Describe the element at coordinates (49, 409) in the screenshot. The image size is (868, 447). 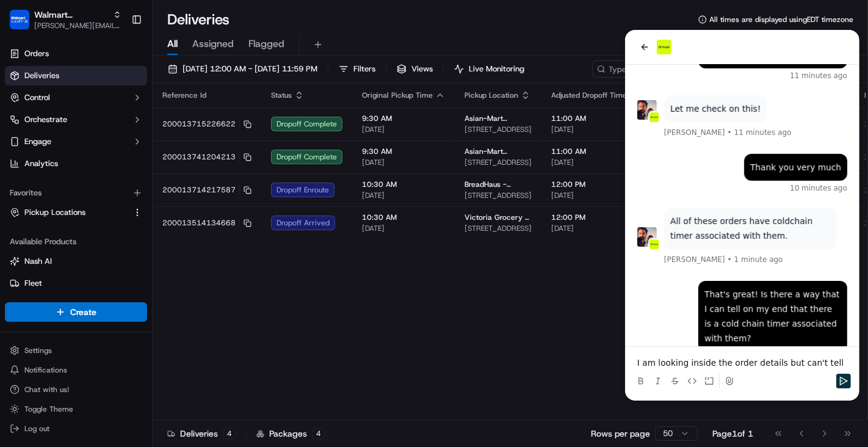
I see `span: Toggle Theme` at that location.